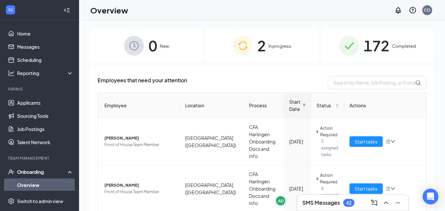 This screenshot has width=445, height=211. I want to click on a: Applicants, so click(45, 103).